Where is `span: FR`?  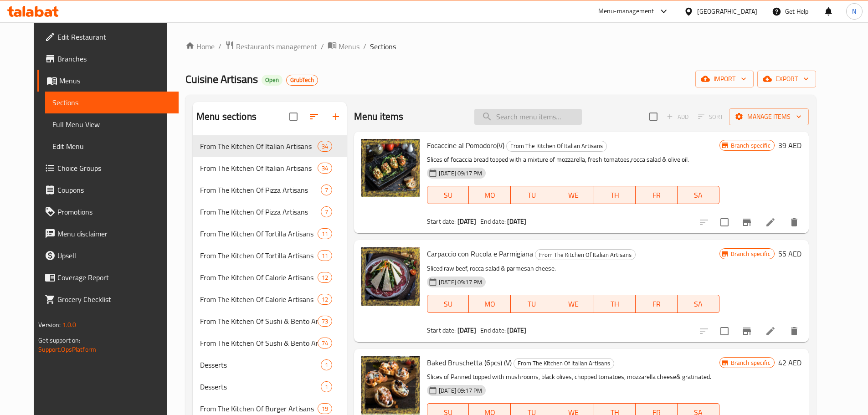 span: FR is located at coordinates (656, 195).